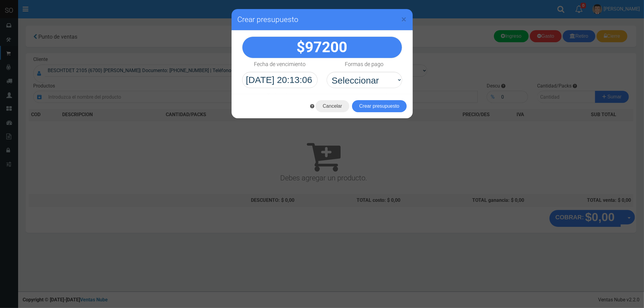 This screenshot has width=644, height=308. I want to click on button: Crear presupuesto, so click(379, 106).